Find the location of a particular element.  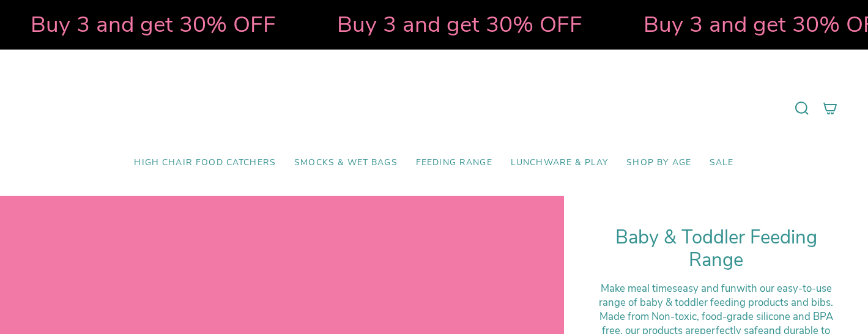

a: Feeding Range is located at coordinates (454, 163).